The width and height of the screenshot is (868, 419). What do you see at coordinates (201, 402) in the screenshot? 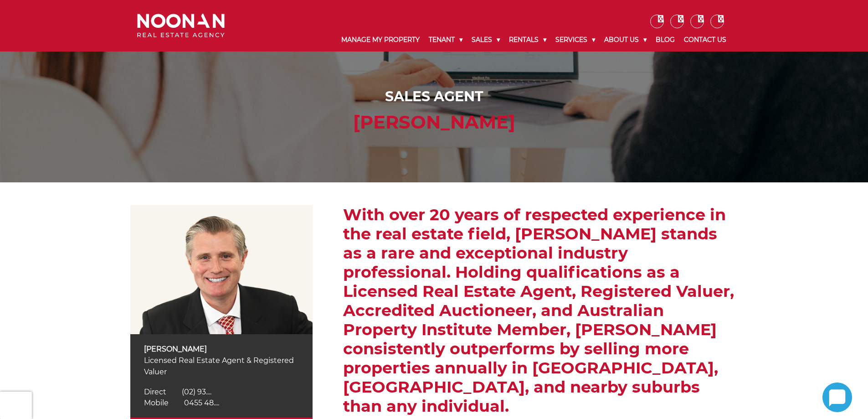
I see `span: 0455 48....` at bounding box center [201, 402].